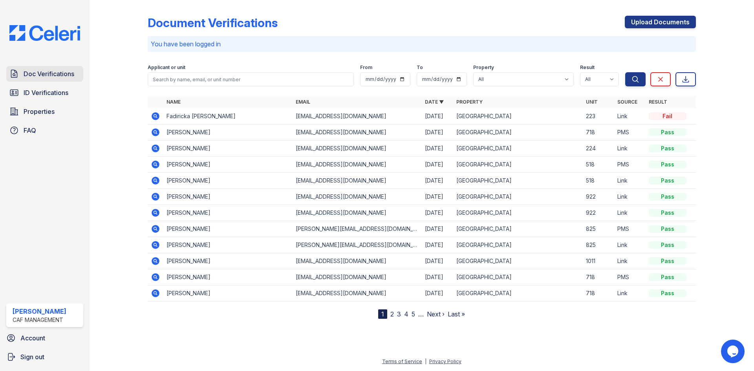 This screenshot has width=754, height=371. Describe the element at coordinates (383, 314) in the screenshot. I see `div: 1` at that location.